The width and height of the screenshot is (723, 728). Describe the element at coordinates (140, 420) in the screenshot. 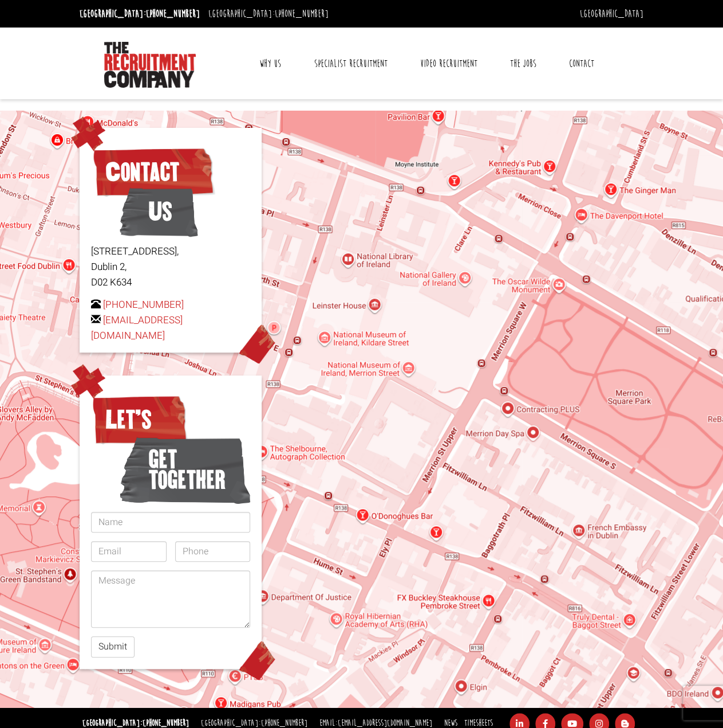

I see `span: Let’s` at that location.